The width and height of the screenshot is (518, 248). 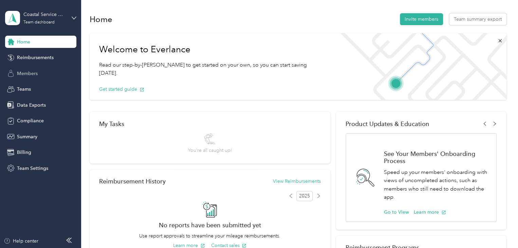 What do you see at coordinates (30, 121) in the screenshot?
I see `span: Compliance` at bounding box center [30, 121].